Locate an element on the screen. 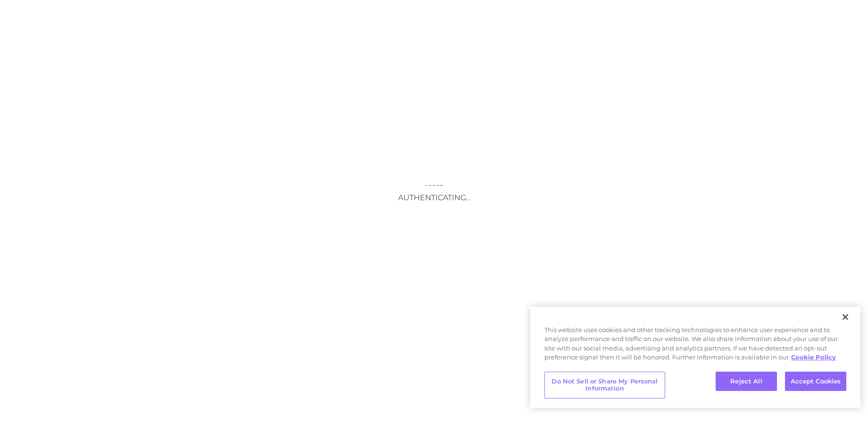 This screenshot has width=868, height=423. a: More information about your privacy, opens in a new tab is located at coordinates (813, 357).